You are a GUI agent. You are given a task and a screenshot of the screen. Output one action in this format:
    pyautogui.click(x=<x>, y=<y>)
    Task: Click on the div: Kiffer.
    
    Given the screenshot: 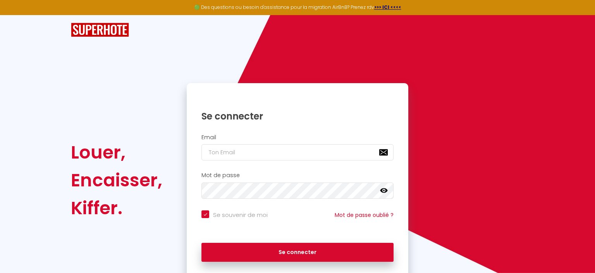 What is the action you would take?
    pyautogui.click(x=117, y=208)
    